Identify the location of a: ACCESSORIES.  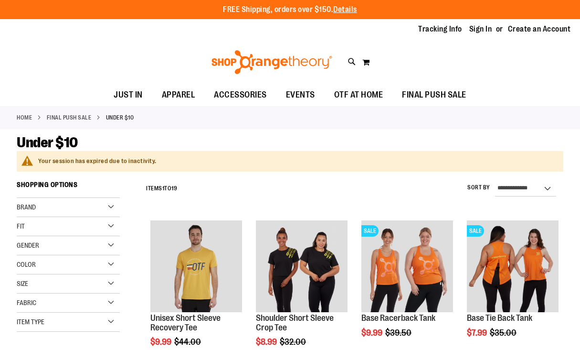
(240, 95).